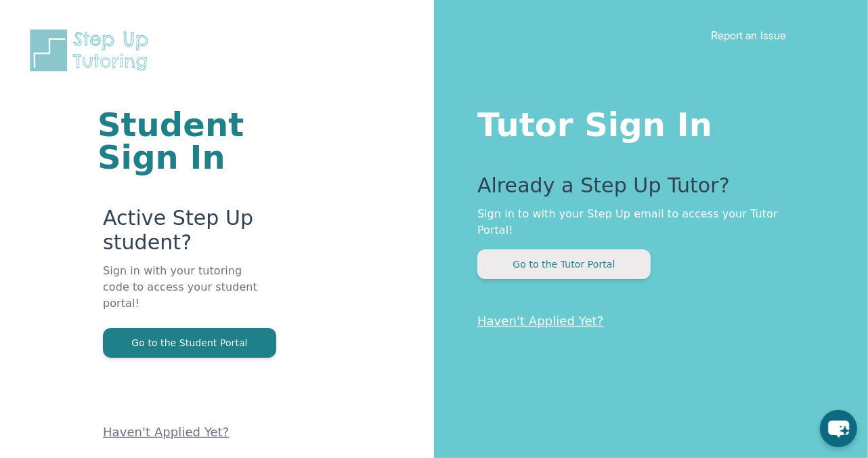  Describe the element at coordinates (189, 343) in the screenshot. I see `button: Go to the Student Portal` at that location.